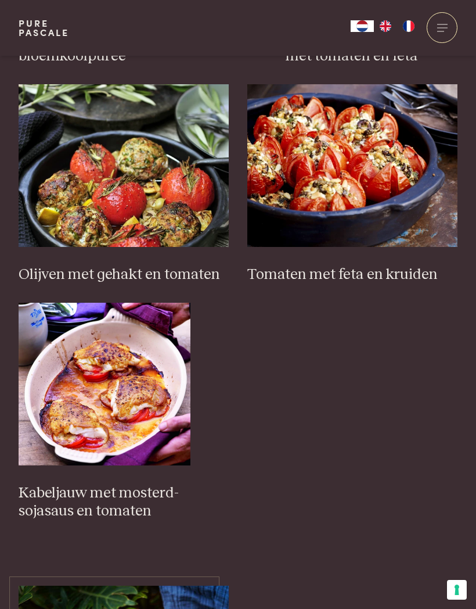 Image resolution: width=476 pixels, height=609 pixels. What do you see at coordinates (352, 275) in the screenshot?
I see `h3: Tomaten met feta en kruiden` at bounding box center [352, 275].